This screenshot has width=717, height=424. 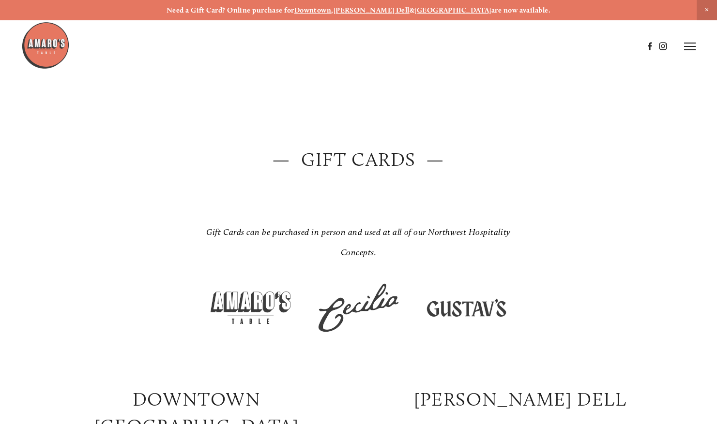 I want to click on strong: Downtown, so click(x=313, y=10).